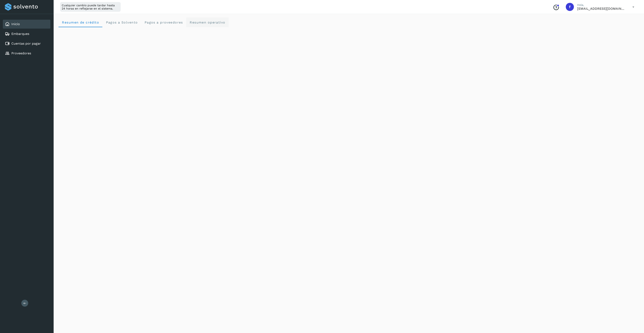 Image resolution: width=644 pixels, height=333 pixels. I want to click on a: Embarques, so click(20, 34).